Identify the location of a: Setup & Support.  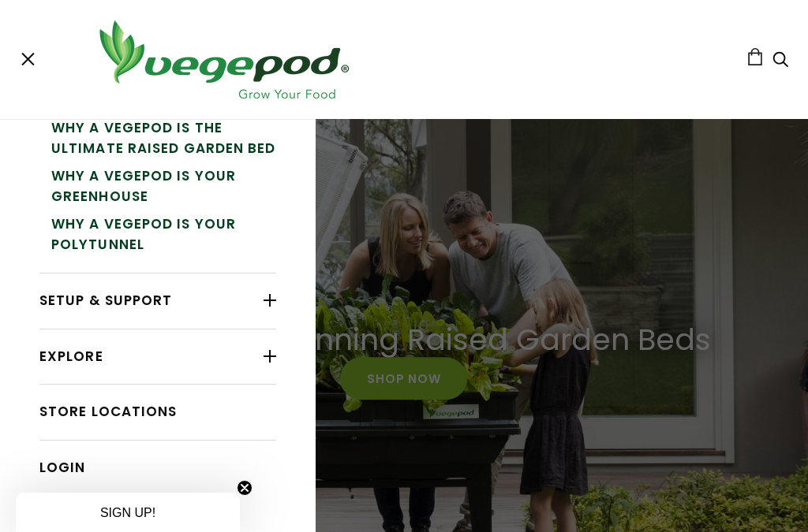
(158, 301).